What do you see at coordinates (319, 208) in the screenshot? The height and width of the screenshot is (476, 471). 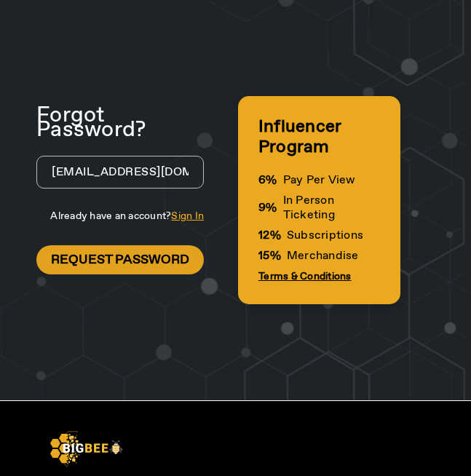 I see `p: In Person Ticketing` at bounding box center [319, 208].